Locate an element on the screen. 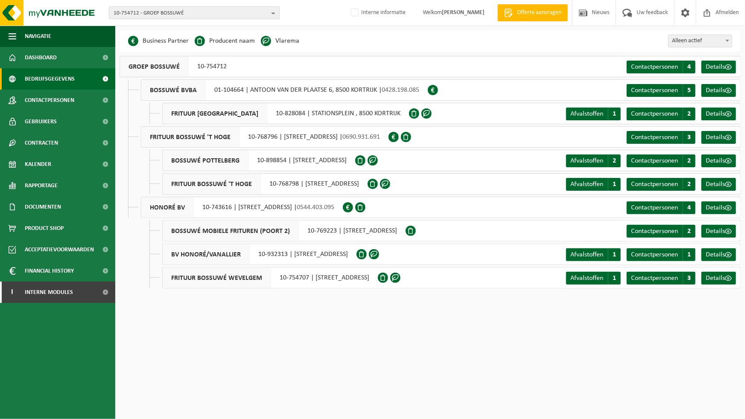  span: HONORÉ BV is located at coordinates (167, 207).